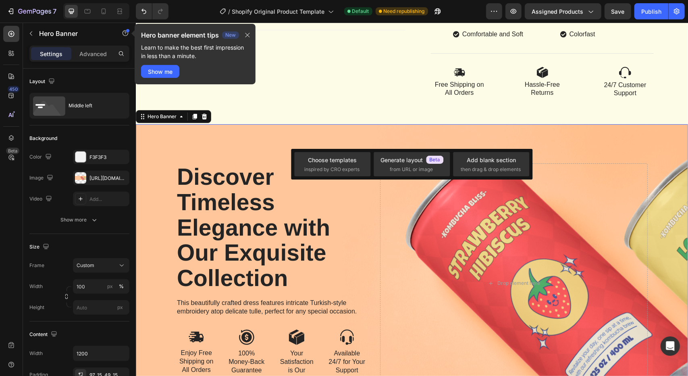 This screenshot has width=688, height=376. I want to click on input: px%, so click(101, 286).